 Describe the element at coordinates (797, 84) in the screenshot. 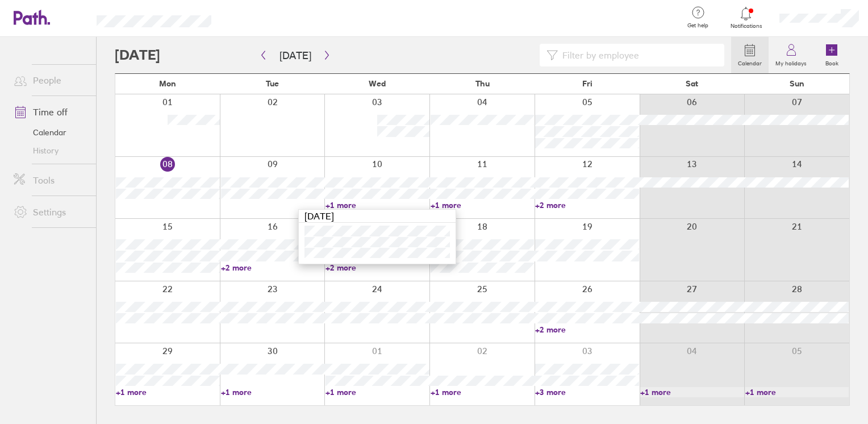

I see `span: Sun` at that location.